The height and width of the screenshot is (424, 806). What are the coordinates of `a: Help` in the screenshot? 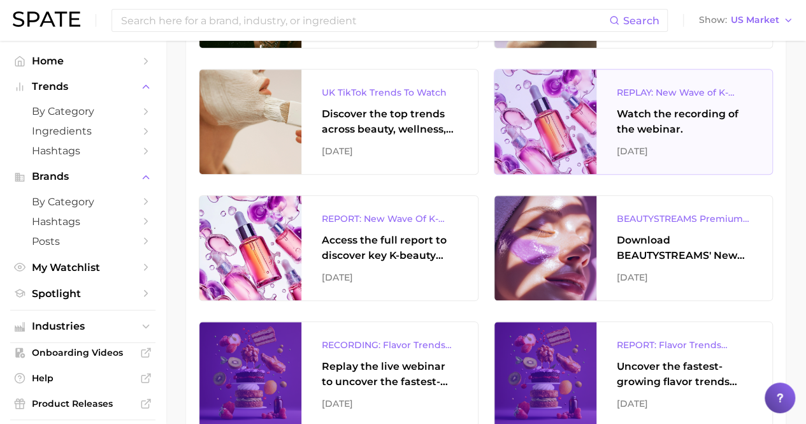 It's located at (83, 378).